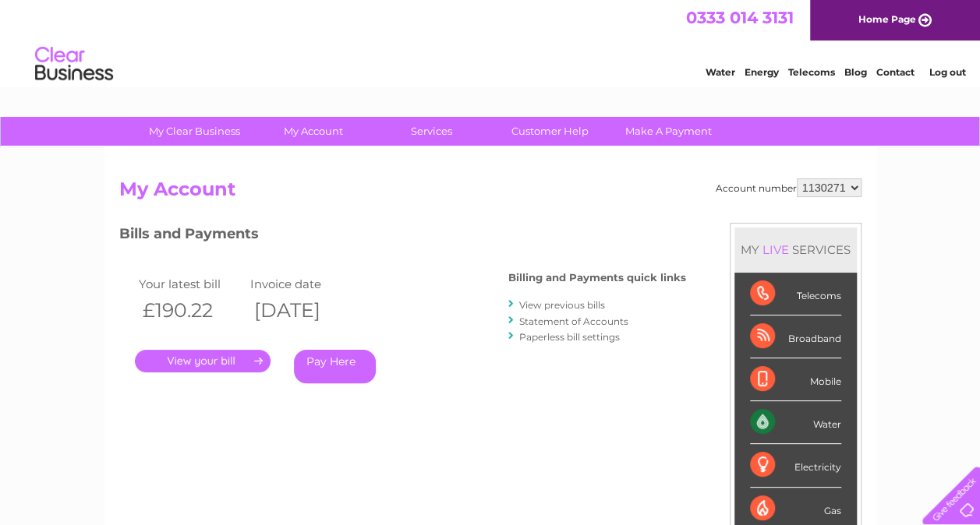 The width and height of the screenshot is (980, 525). Describe the element at coordinates (796, 249) in the screenshot. I see `div: MY SERVICES` at that location.